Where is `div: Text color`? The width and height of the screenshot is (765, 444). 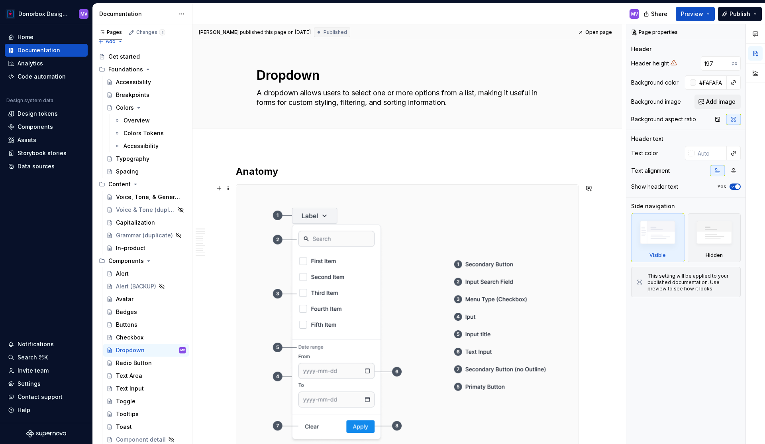
div: Text color is located at coordinates (645, 153).